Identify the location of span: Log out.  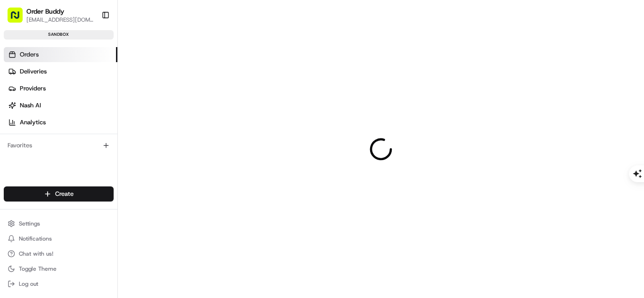
(28, 284).